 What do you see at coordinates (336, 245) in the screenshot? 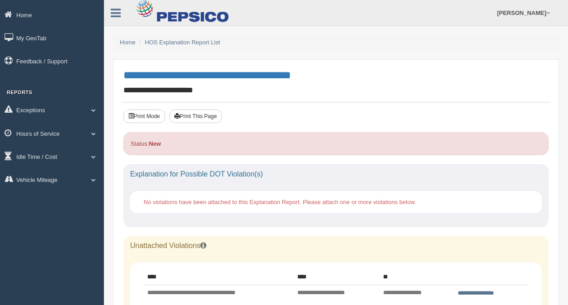
I see `div: Unattached Violations` at bounding box center [336, 245].